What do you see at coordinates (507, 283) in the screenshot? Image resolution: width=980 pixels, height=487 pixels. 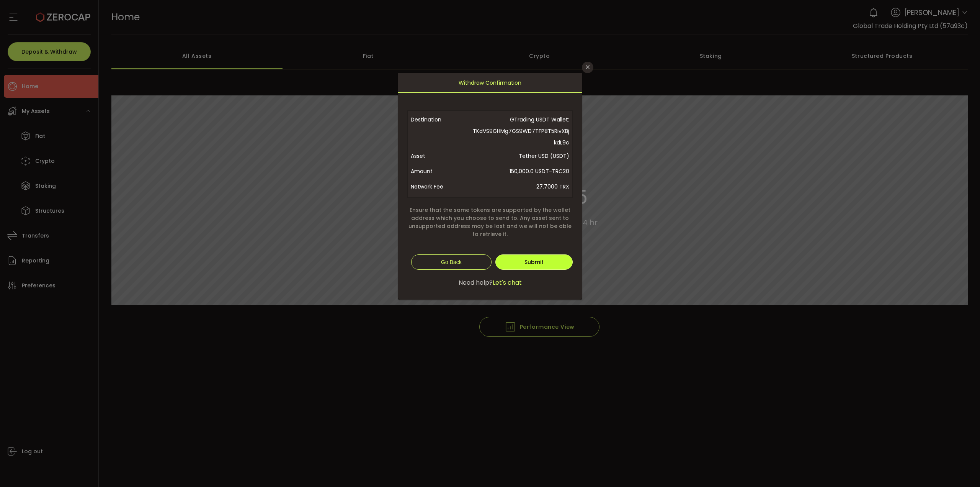 I see `span: Let's chat` at bounding box center [507, 283].